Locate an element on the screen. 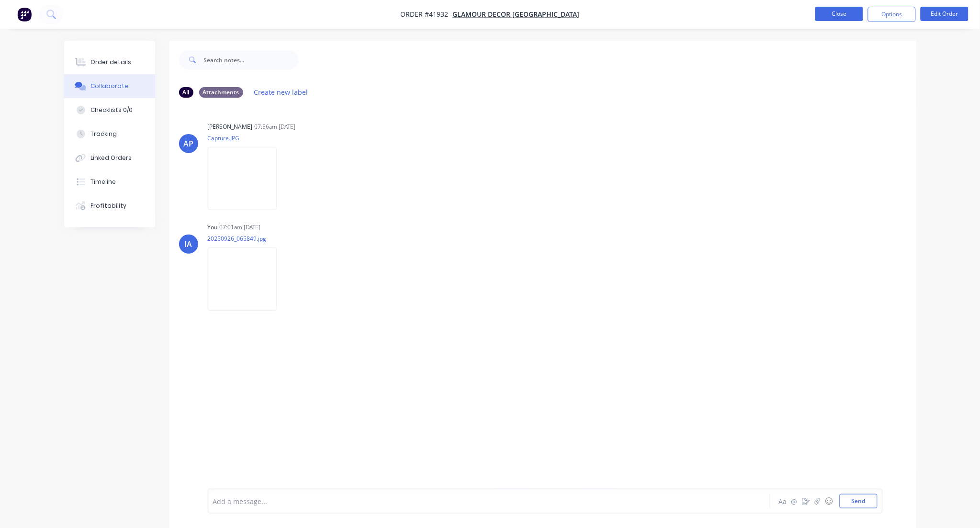 The height and width of the screenshot is (528, 980). input: Search notes... is located at coordinates (251, 60).